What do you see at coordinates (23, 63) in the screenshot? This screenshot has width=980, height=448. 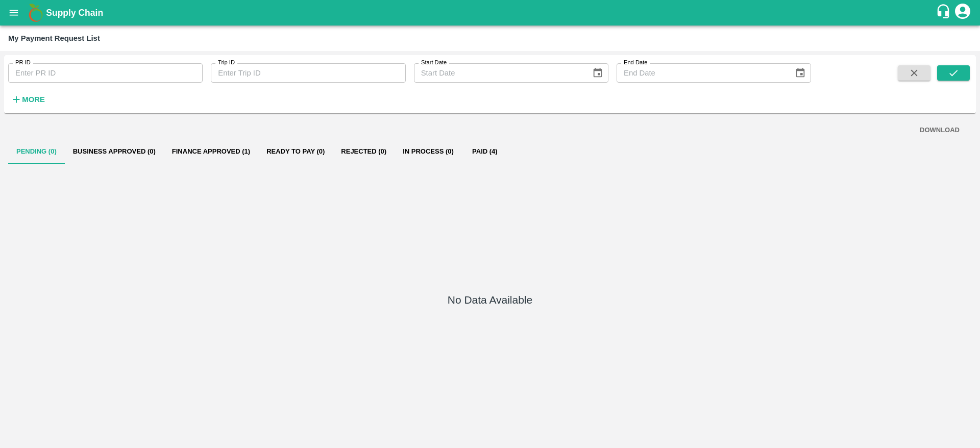 I see `label: PR ID` at bounding box center [23, 63].